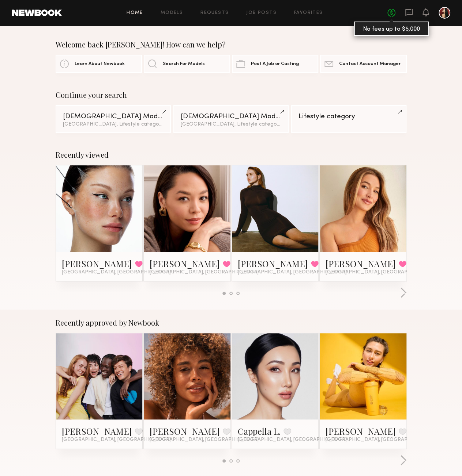  Describe the element at coordinates (171, 13) in the screenshot. I see `a: Models` at that location.